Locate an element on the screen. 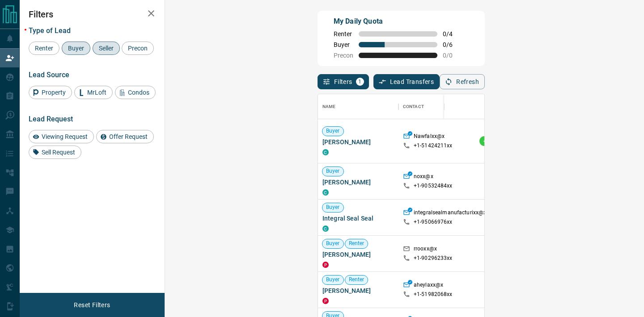 This screenshot has height=317, width=644. div: Viewing Request is located at coordinates (61, 137).